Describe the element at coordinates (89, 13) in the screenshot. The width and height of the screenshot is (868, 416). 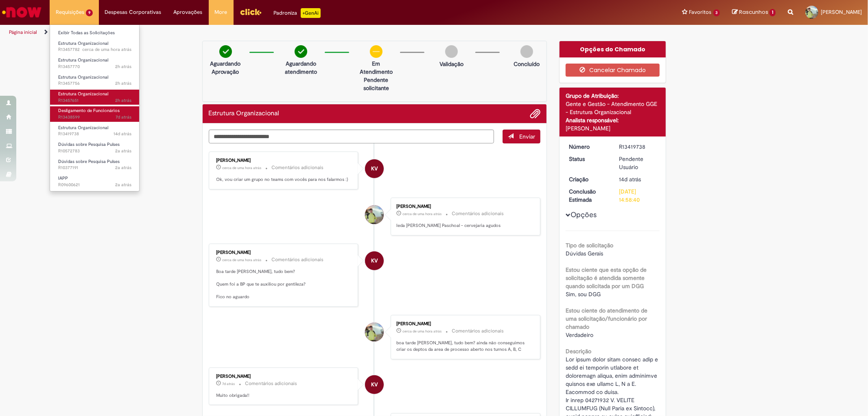
I see `span: 9` at that location.